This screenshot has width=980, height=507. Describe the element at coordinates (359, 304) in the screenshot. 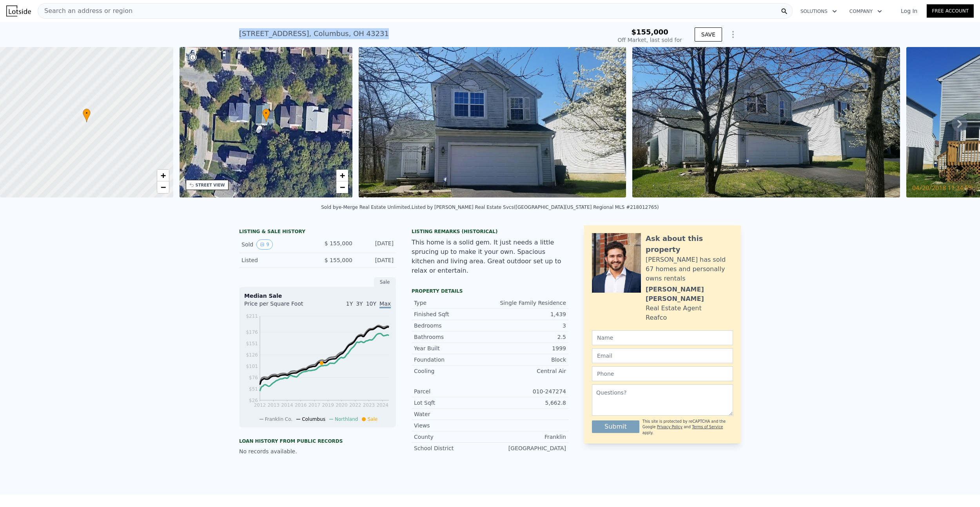

I see `span: 3Y` at that location.